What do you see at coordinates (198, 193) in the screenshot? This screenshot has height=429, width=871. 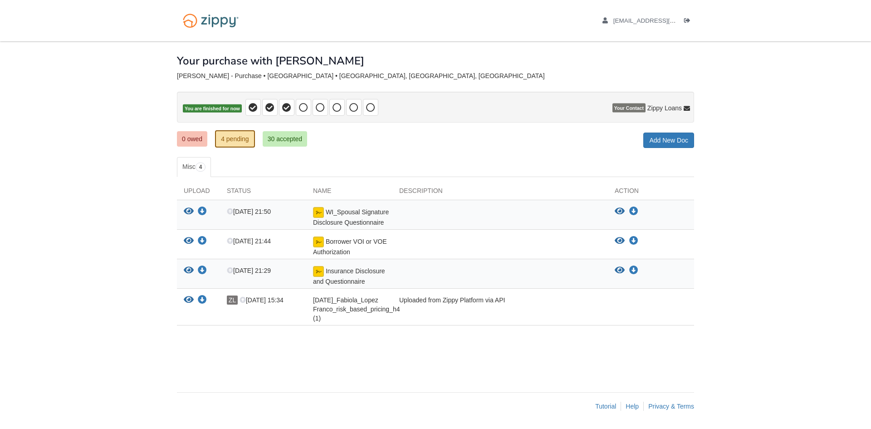 I see `div: Upload` at bounding box center [198, 193].